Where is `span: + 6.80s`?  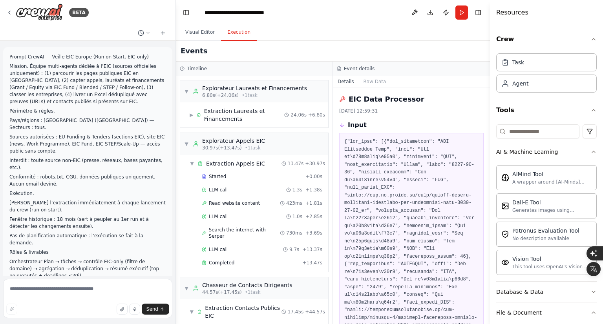
span: + 6.80s is located at coordinates (316, 115).